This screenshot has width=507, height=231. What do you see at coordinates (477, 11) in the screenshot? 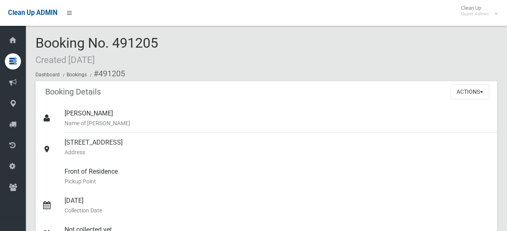
I see `span: Clean Up` at bounding box center [477, 11].